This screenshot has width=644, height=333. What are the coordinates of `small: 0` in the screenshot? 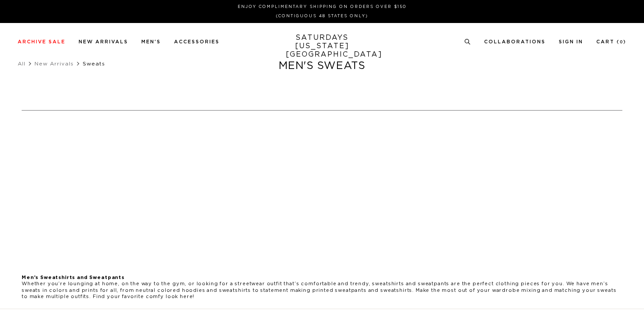 It's located at (621, 42).